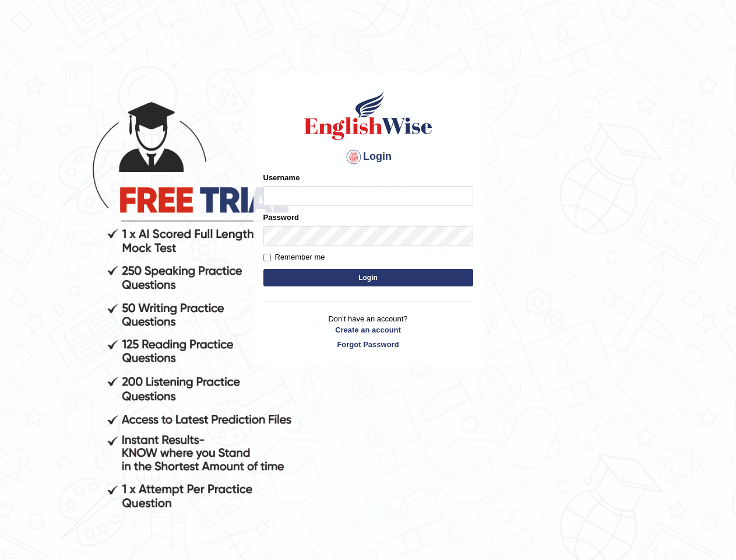  What do you see at coordinates (267, 257) in the screenshot?
I see `input: Remember me` at bounding box center [267, 257].